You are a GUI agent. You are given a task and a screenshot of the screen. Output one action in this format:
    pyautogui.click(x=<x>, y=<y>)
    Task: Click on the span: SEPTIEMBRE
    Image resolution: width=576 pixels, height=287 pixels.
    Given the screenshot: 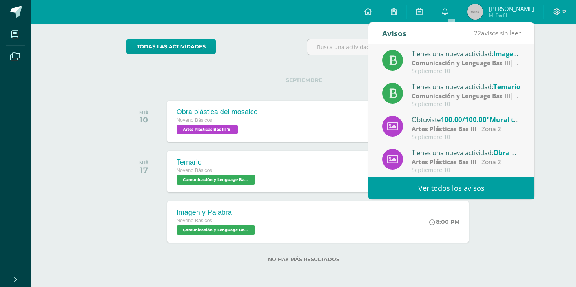 What is the action you would take?
    pyautogui.click(x=304, y=80)
    